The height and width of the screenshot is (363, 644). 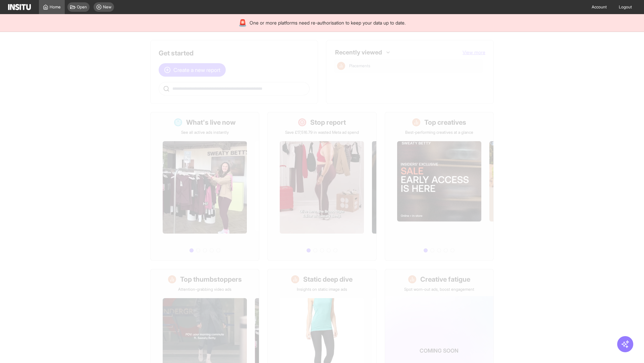 I want to click on span: Home, so click(x=55, y=7).